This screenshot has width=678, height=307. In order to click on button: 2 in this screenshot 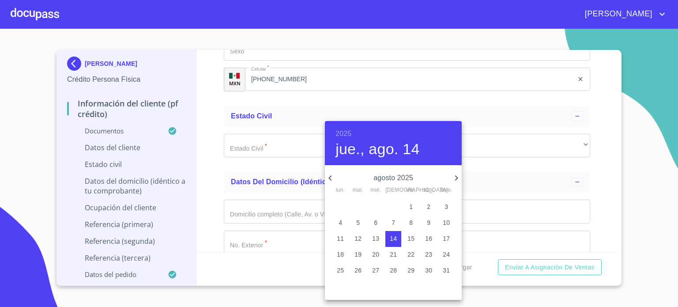, I will do `click(428, 207)`.